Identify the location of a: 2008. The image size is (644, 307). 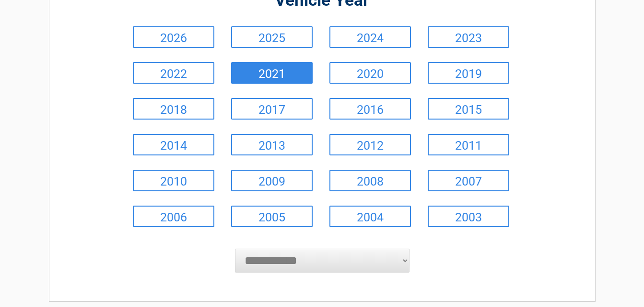
(370, 180).